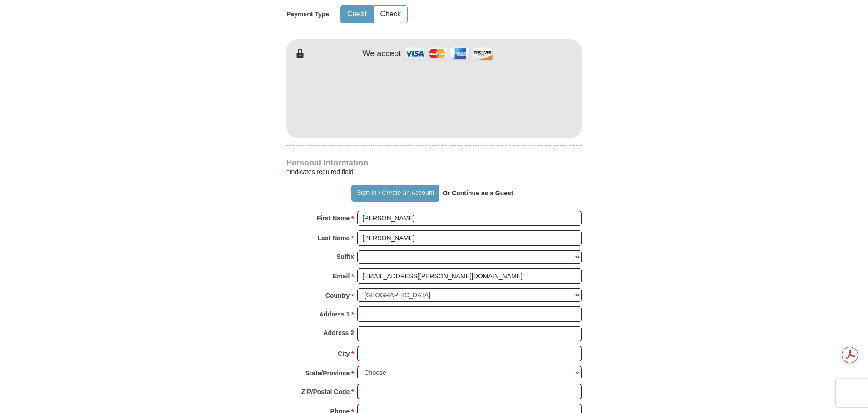  I want to click on strong: Or Continue as a Guest, so click(478, 193).